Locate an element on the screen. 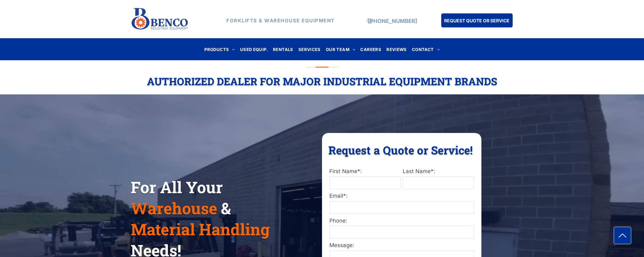  span: Request a Quote or Service! is located at coordinates (400, 150).